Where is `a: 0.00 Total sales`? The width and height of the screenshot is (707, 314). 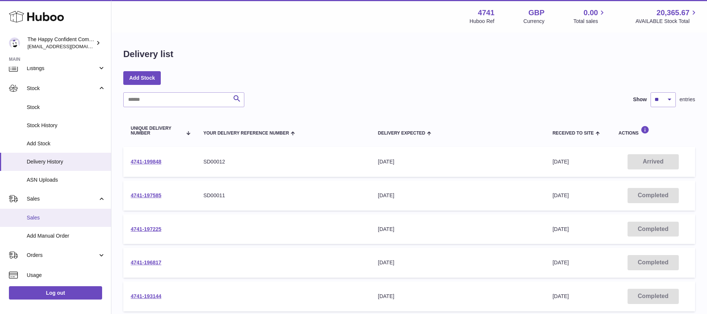 a: 0.00 Total sales is located at coordinates (589, 16).